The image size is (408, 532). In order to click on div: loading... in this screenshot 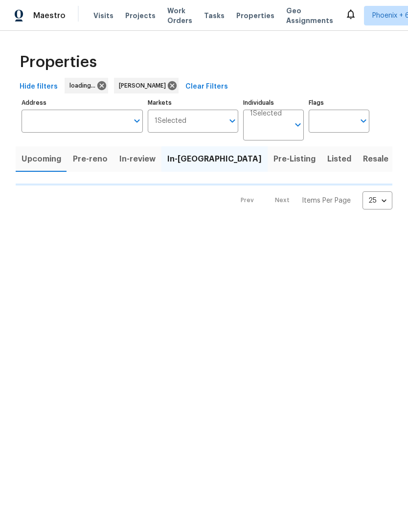, I will do `click(86, 86)`.